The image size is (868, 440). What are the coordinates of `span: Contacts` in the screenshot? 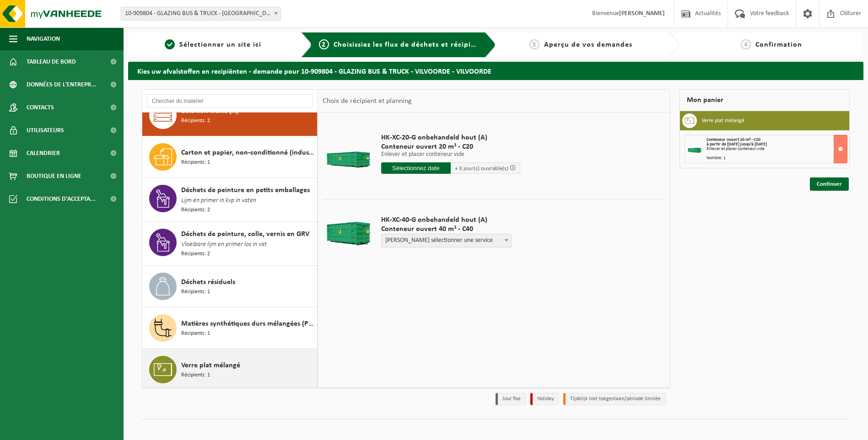 It's located at (40, 108).